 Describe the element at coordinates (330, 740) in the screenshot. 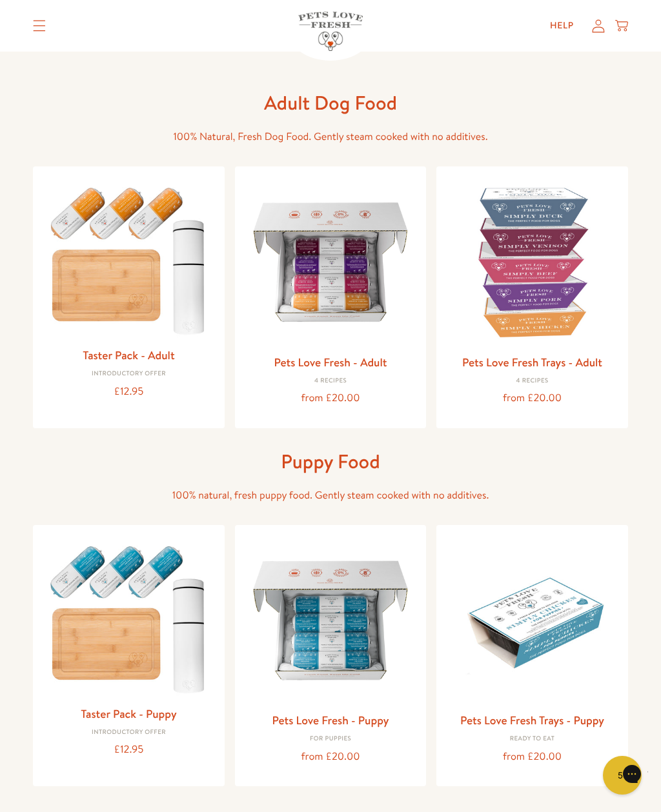

I see `div: For puppies` at that location.